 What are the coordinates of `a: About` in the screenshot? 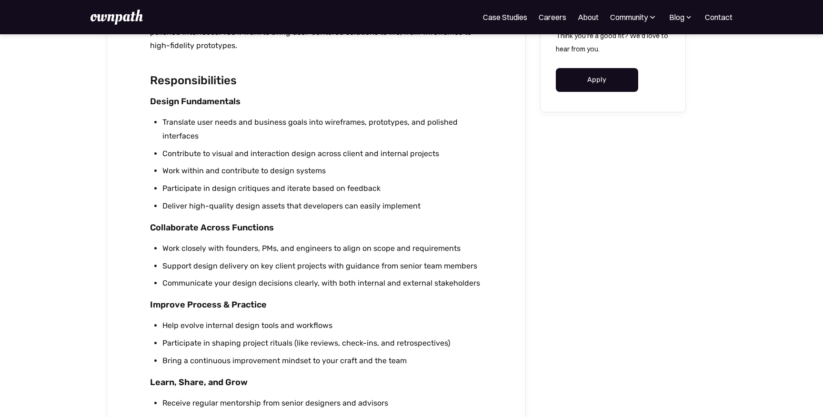 It's located at (588, 17).